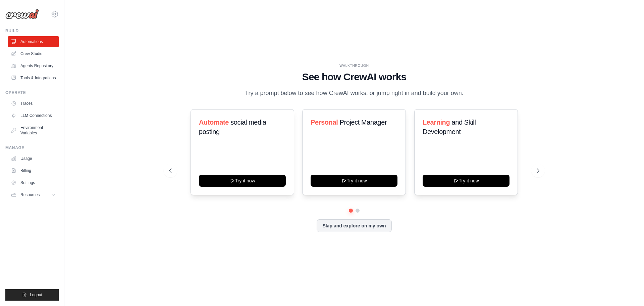  What do you see at coordinates (33, 54) in the screenshot?
I see `a: Crew Studio` at bounding box center [33, 54].